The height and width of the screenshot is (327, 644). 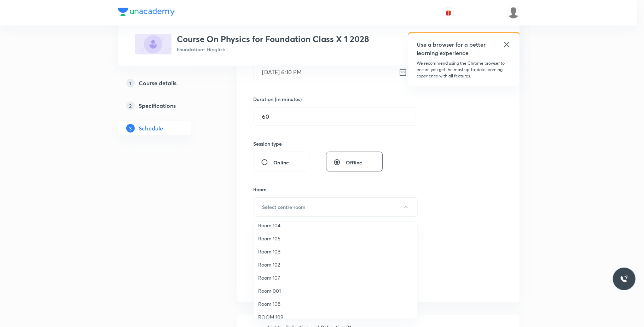 I want to click on span: ROOM 109, so click(x=336, y=317).